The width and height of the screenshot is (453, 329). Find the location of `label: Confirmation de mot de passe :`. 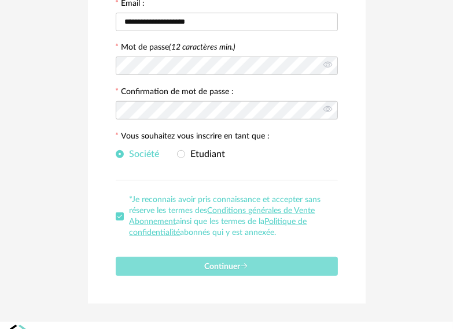

label: Confirmation de mot de passe : is located at coordinates (175, 93).